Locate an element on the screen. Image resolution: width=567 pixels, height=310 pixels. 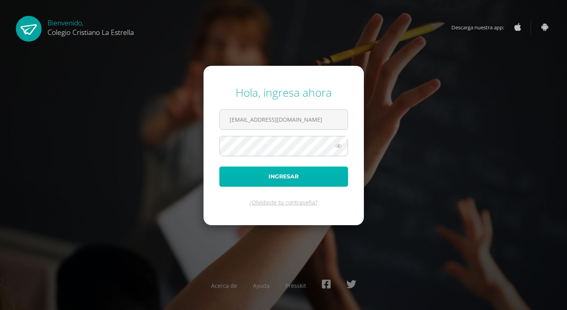
div: Hola, ingresa ahora is located at coordinates (284, 92).